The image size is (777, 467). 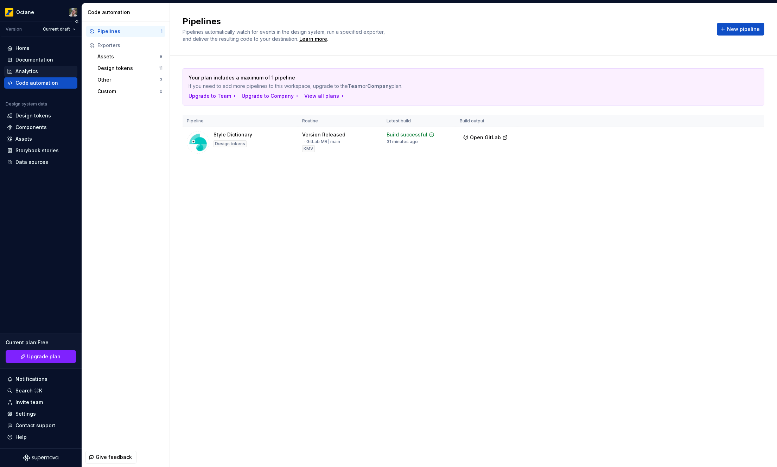 I want to click on div: Data sources, so click(x=32, y=162).